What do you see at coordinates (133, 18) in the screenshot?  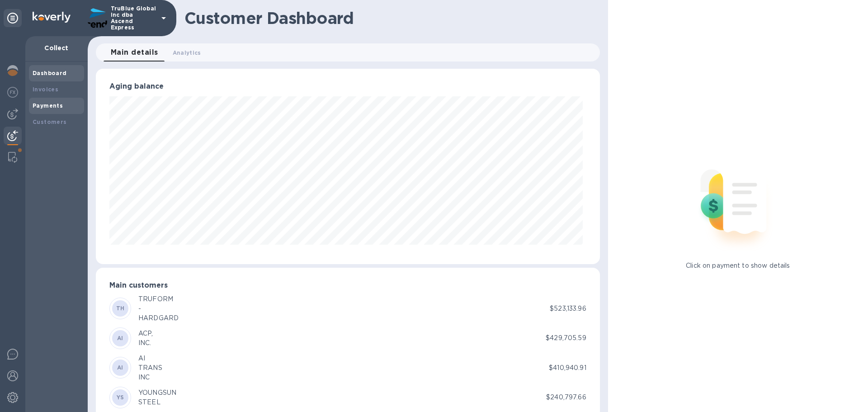 I see `p: TruBlue Global Inc dba Ascend Express` at bounding box center [133, 18].